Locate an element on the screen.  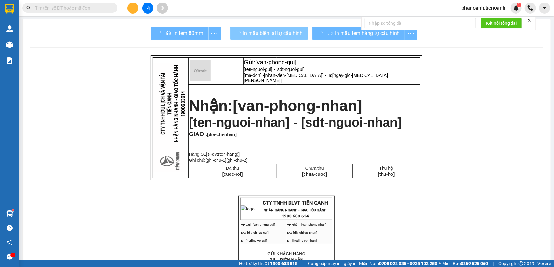
span: close is located at coordinates (529, 20).